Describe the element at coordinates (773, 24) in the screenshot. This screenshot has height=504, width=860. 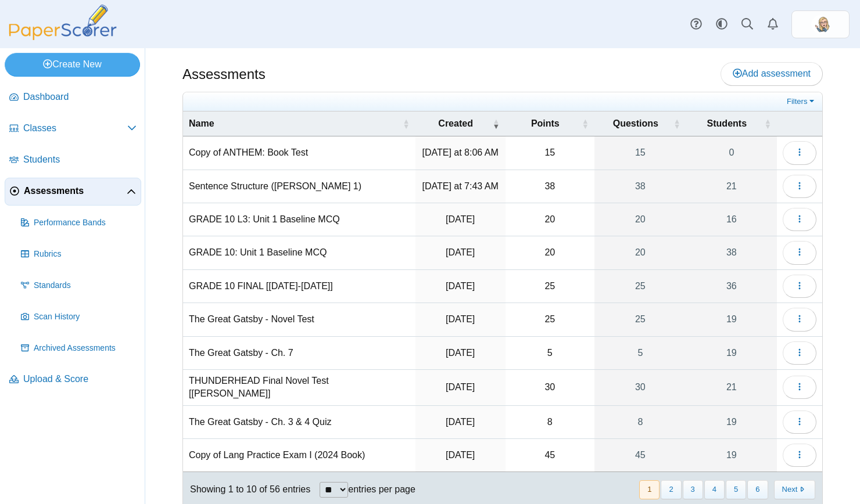
I see `a: Alerts` at that location.